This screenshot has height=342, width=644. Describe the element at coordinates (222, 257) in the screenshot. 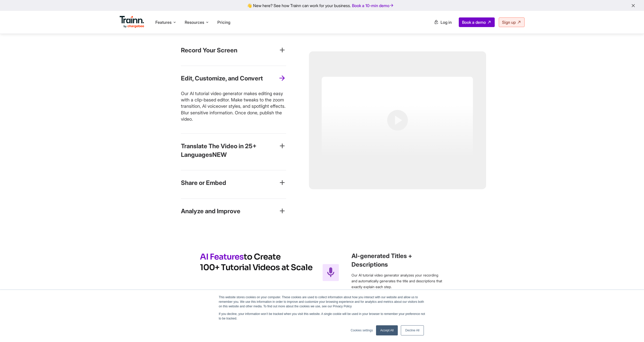

I see `span: AI Features` at that location.